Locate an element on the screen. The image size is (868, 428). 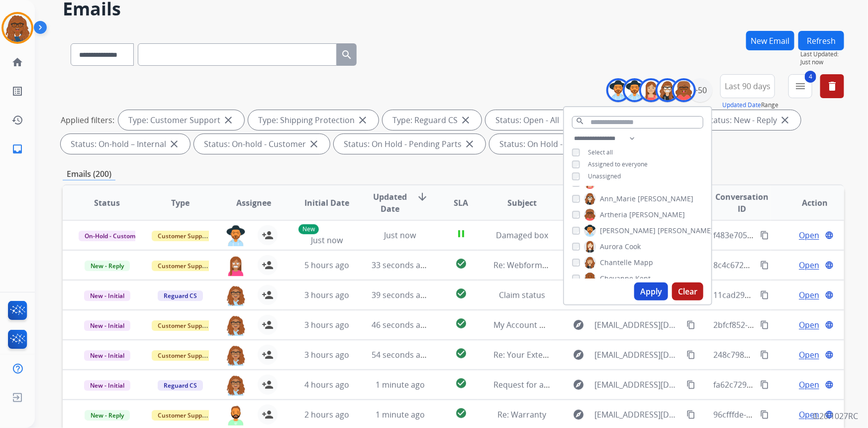
span: Select all is located at coordinates (600, 152).